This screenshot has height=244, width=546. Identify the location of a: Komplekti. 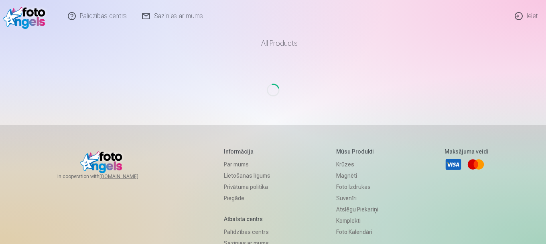
(357, 220).